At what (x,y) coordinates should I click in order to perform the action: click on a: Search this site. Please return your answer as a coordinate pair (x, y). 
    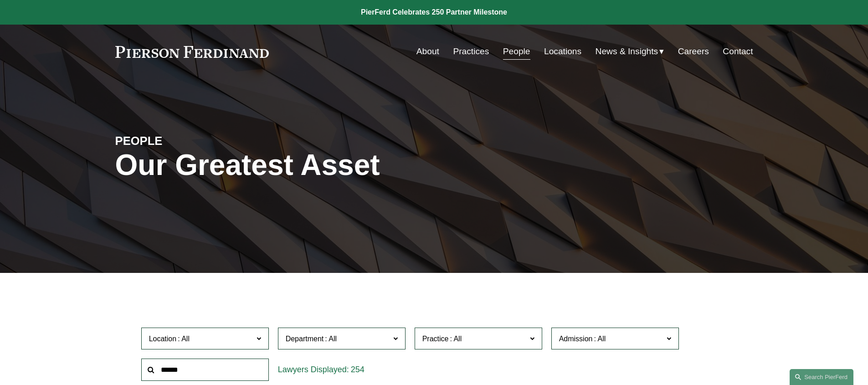
    Looking at the image, I should click on (822, 377).